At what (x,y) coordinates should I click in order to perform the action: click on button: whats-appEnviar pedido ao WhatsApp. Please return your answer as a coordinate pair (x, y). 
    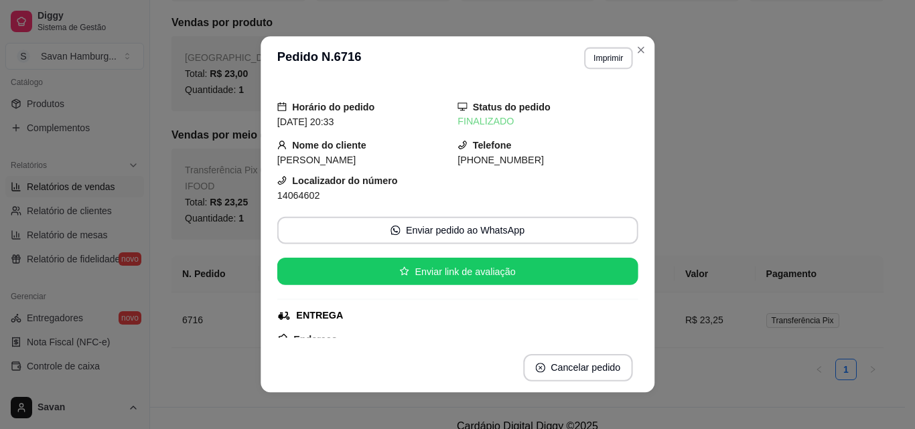
    Looking at the image, I should click on (457, 230).